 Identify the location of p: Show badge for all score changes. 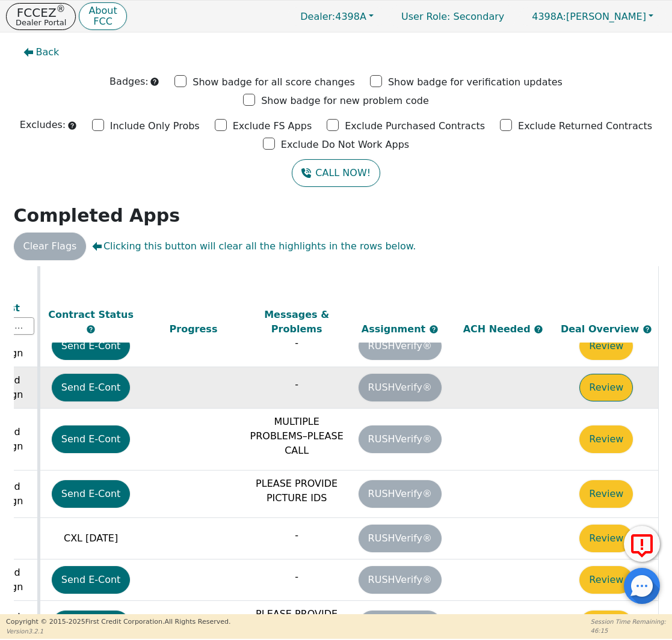
(274, 82).